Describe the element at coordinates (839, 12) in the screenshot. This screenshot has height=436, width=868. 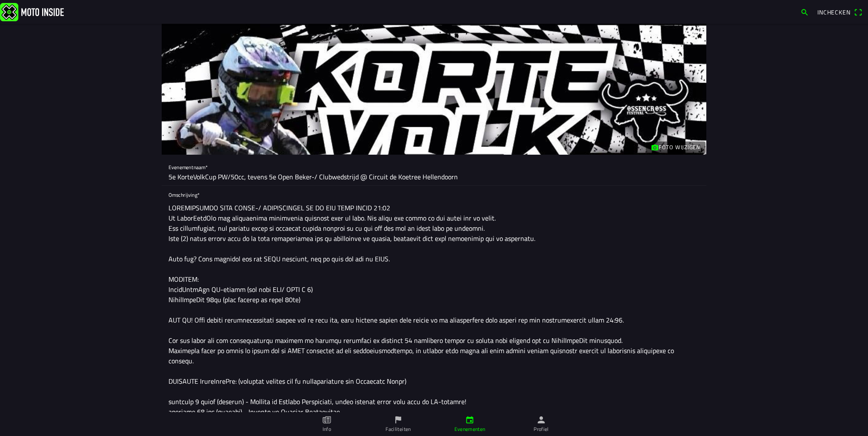
I see `a: Incheckenqr scanner` at that location.